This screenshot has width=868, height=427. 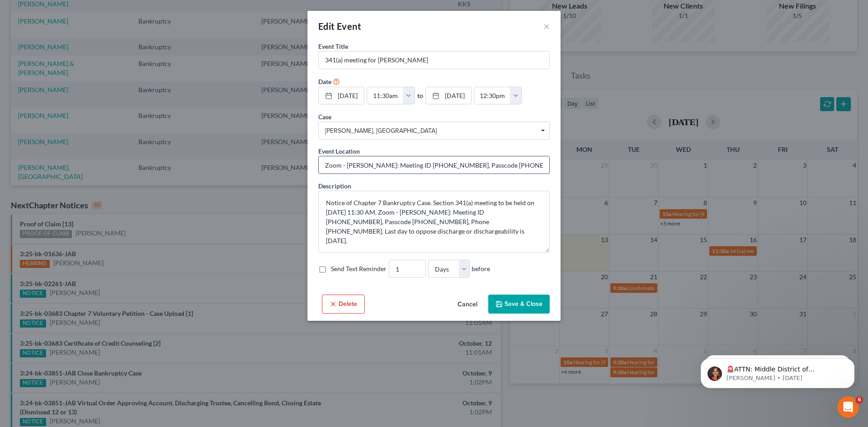 I want to click on button: Save & Close, so click(x=519, y=304).